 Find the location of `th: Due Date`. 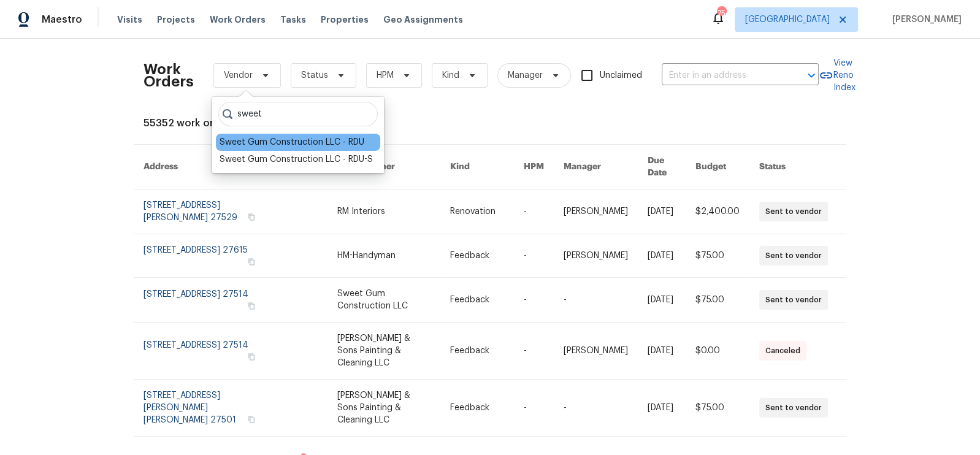

th: Due Date is located at coordinates (662, 167).